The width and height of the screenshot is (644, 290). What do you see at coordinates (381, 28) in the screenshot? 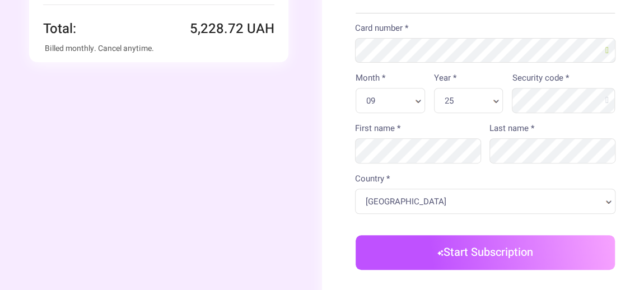
I see `label: Card number *` at bounding box center [381, 28].